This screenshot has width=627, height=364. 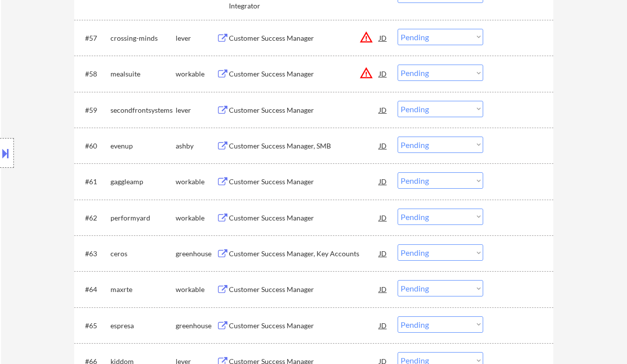 I want to click on div: #64, so click(x=94, y=290).